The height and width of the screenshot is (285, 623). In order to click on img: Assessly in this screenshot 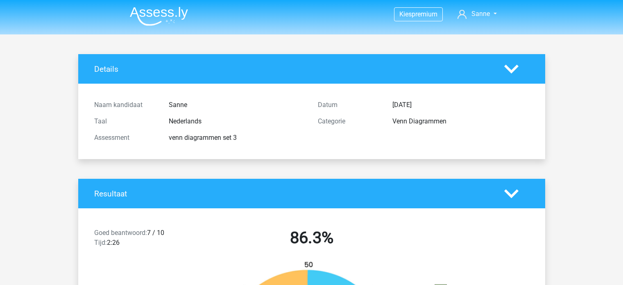, I will do `click(159, 16)`.